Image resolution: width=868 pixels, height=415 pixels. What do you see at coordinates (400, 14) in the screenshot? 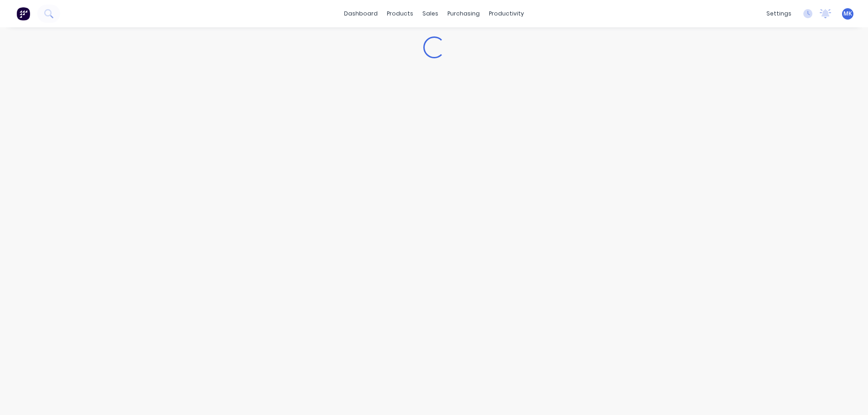
I see `div: products` at bounding box center [400, 14].